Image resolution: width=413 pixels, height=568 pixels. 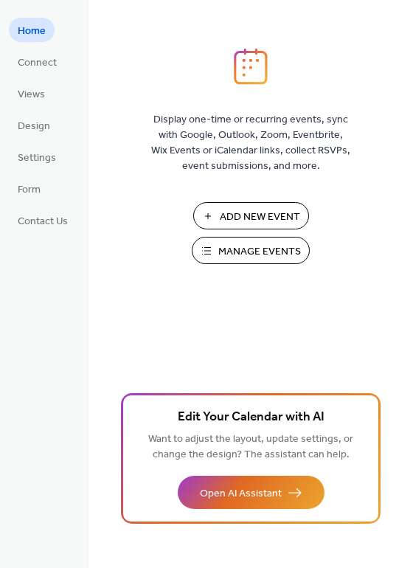 What do you see at coordinates (31, 94) in the screenshot?
I see `span: Views` at bounding box center [31, 94].